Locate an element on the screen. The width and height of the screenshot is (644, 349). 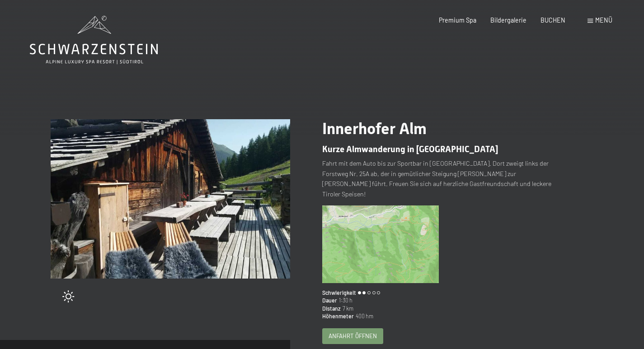
span: Höhenmeter is located at coordinates (338, 316).